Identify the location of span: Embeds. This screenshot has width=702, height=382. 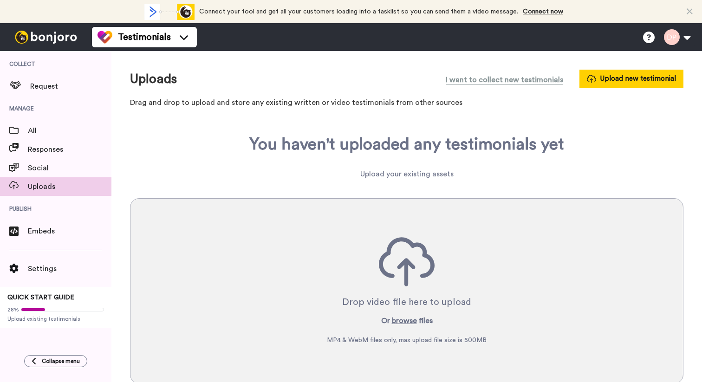
(70, 231).